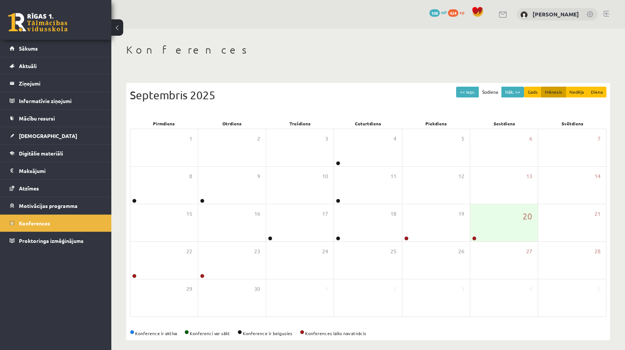 Image resolution: width=625 pixels, height=350 pixels. What do you see at coordinates (368, 123) in the screenshot?
I see `div: Ceturtdiena` at bounding box center [368, 123].